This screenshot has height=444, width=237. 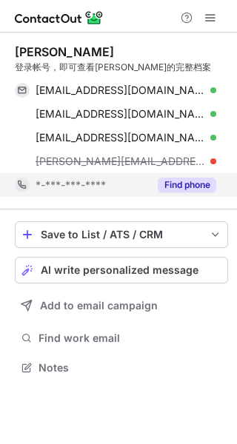 What do you see at coordinates (119, 270) in the screenshot?
I see `span: AI write personalized message` at bounding box center [119, 270].